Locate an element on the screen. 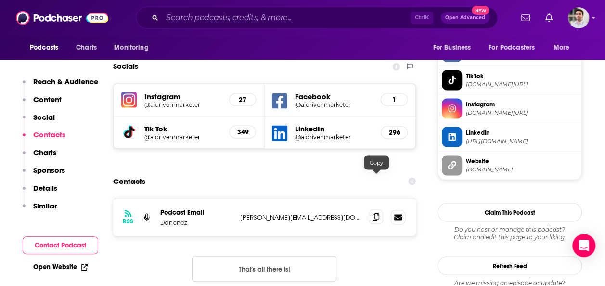 Image resolution: width=605 pixels, height=286 pixels. button: Details is located at coordinates (40, 192).